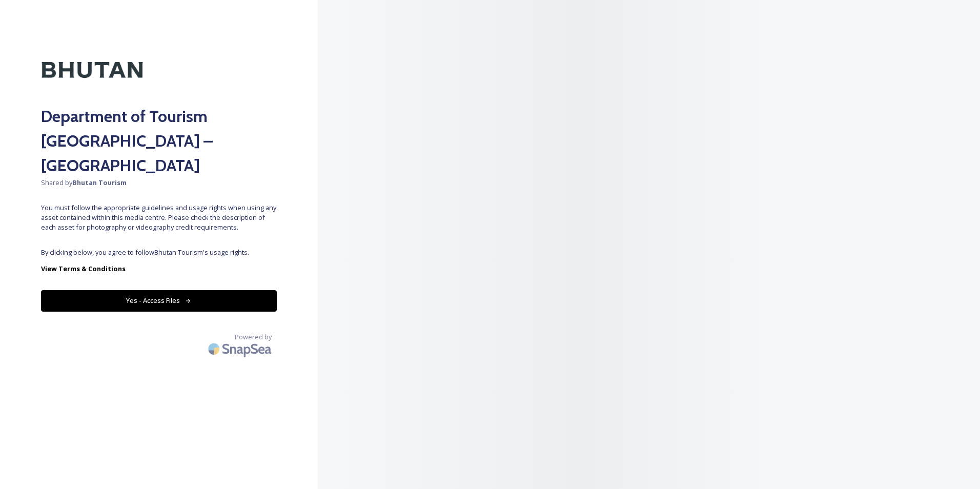  Describe the element at coordinates (159, 218) in the screenshot. I see `span: You must follow the appropriate guidelines and usage rights when using any asset contained within...` at that location.